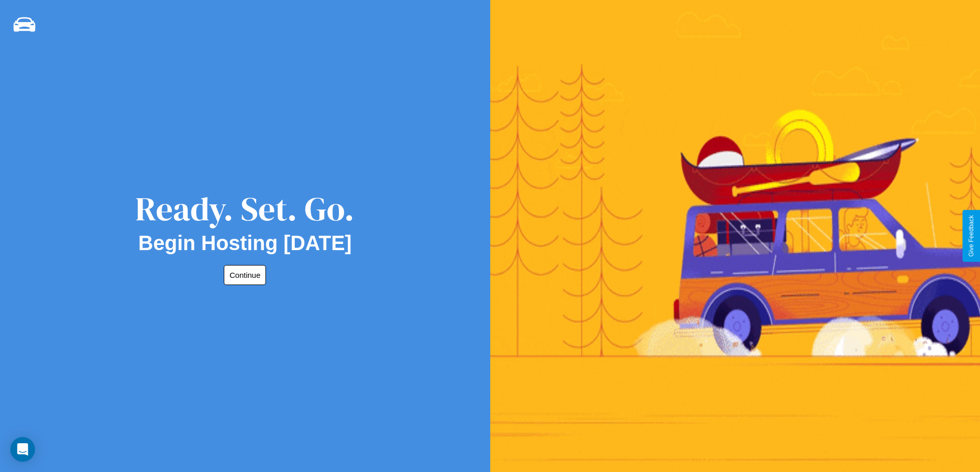 This screenshot has width=980, height=472. I want to click on button: Continue, so click(245, 275).